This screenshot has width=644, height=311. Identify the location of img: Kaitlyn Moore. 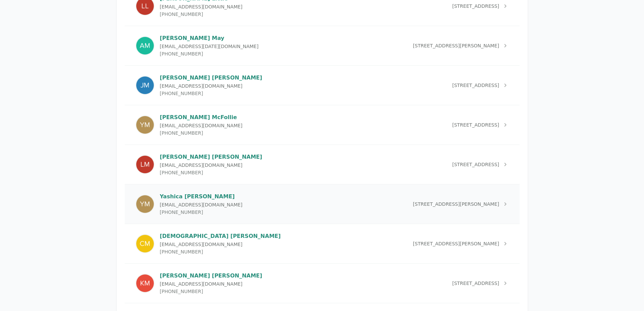
(145, 283).